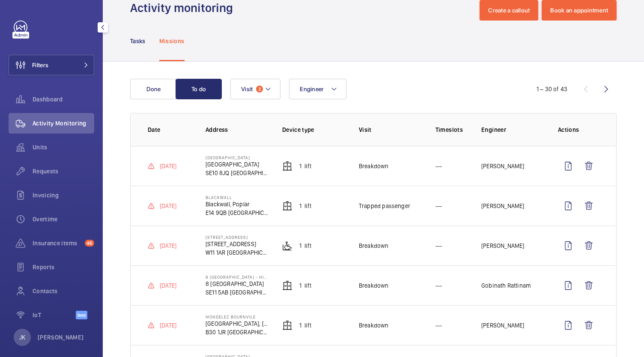 Image resolution: width=644 pixels, height=357 pixels. I want to click on p: Tasks, so click(138, 41).